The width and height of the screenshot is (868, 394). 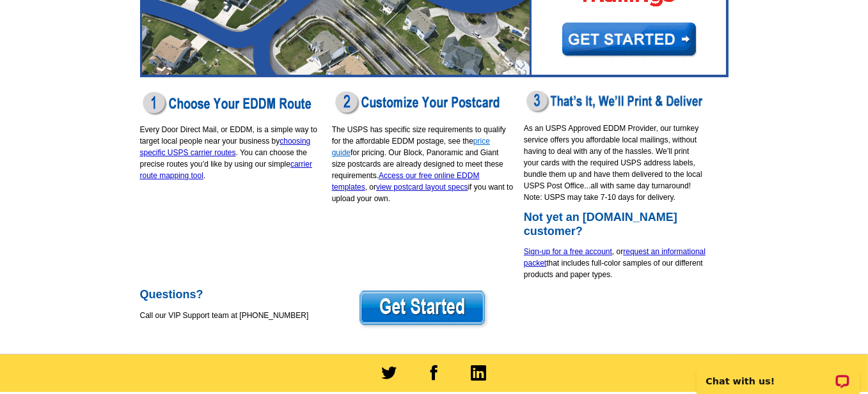 What do you see at coordinates (421, 187) in the screenshot?
I see `a: view postcard layout specs` at bounding box center [421, 187].